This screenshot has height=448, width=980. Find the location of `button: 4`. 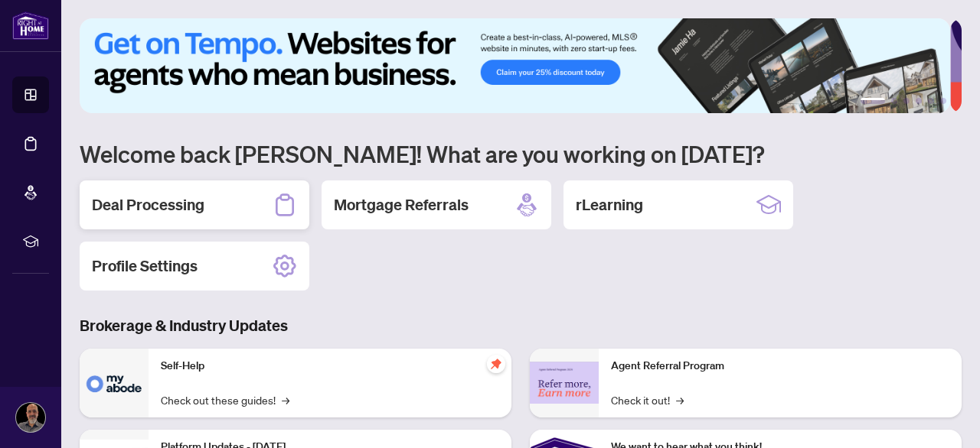

button: 4 is located at coordinates (918, 101).